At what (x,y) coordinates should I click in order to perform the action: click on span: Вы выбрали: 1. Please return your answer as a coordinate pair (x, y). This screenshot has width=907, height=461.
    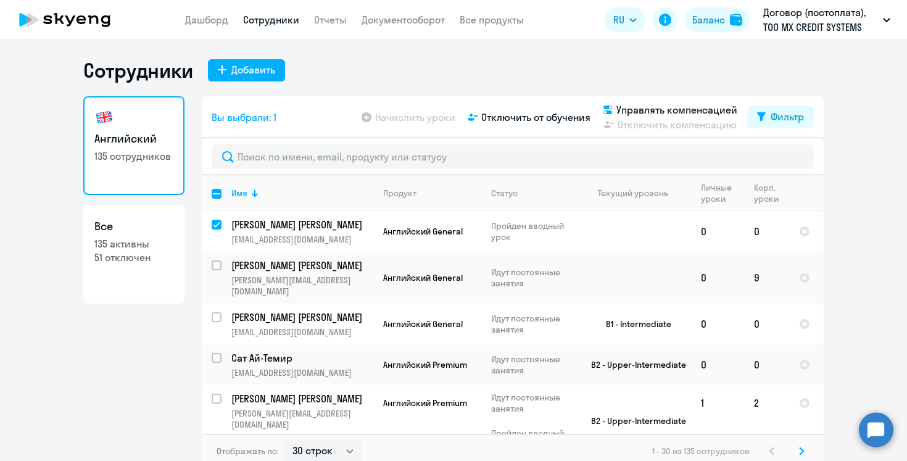
    Looking at the image, I should click on (244, 117).